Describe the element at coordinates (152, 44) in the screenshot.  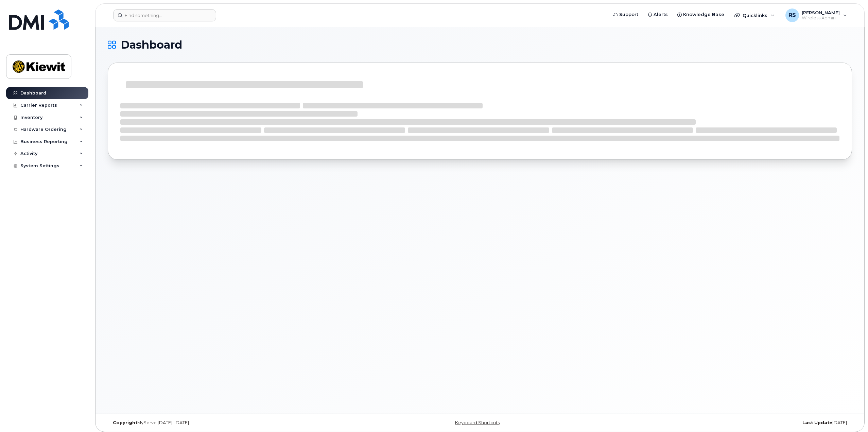
I see `span: Dashboard` at that location.